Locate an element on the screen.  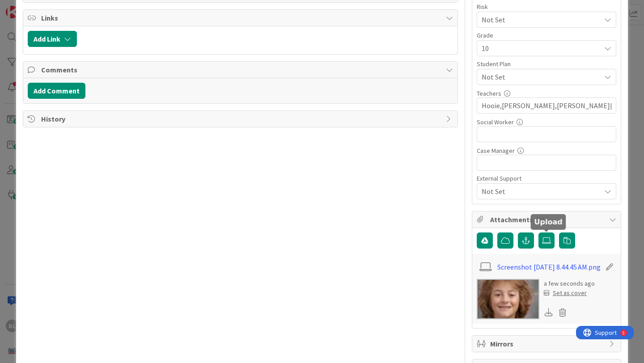
button: Add Link is located at coordinates (52, 39).